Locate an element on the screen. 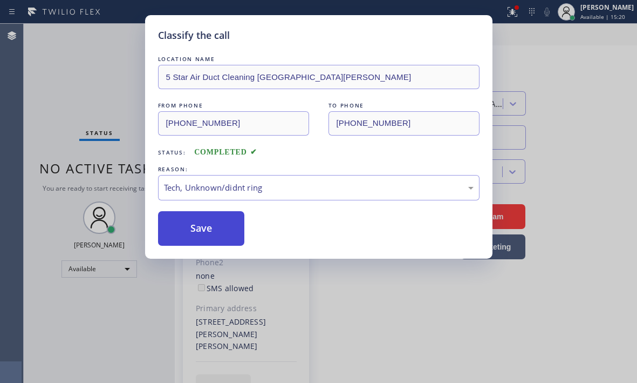 The width and height of the screenshot is (637, 383). h5: Classify the call is located at coordinates (194, 35).